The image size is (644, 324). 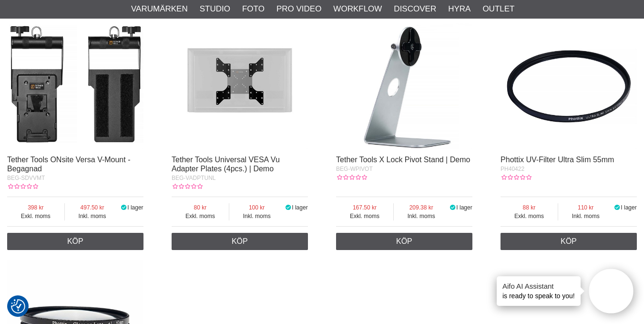 What do you see at coordinates (513, 169) in the screenshot?
I see `span: PH40422` at bounding box center [513, 169].